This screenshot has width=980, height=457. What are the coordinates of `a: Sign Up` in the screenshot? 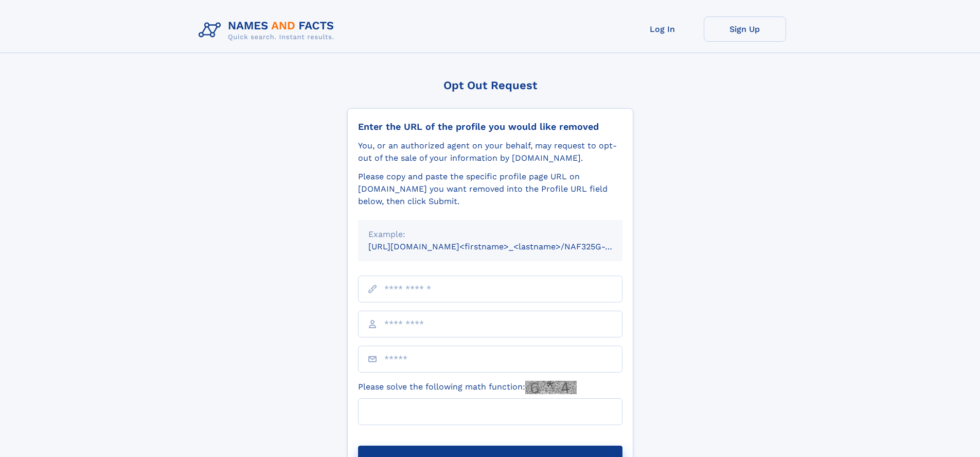 It's located at (745, 29).